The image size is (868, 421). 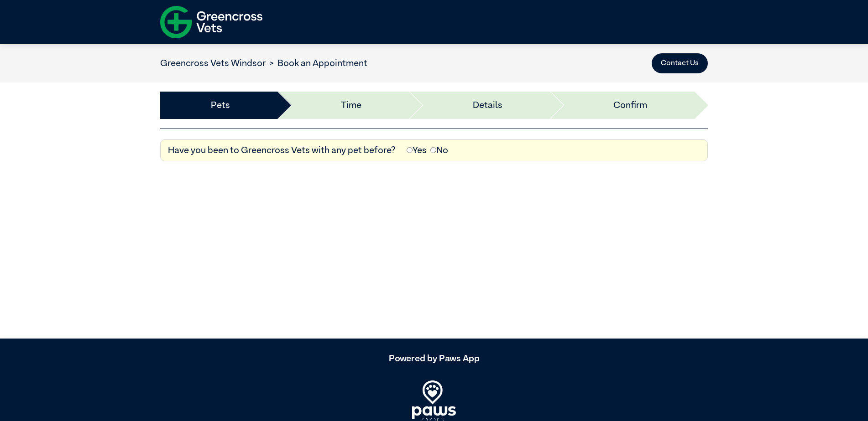 I want to click on a: Pets, so click(x=220, y=105).